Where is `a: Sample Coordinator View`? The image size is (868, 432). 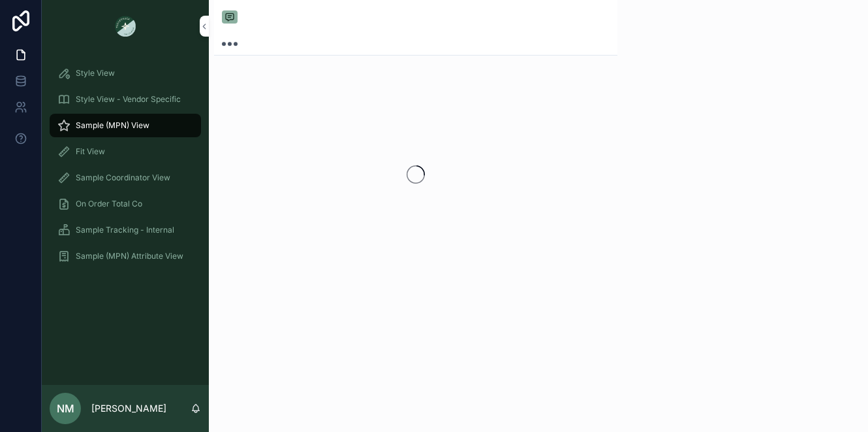
a: Sample Coordinator View is located at coordinates (125, 178).